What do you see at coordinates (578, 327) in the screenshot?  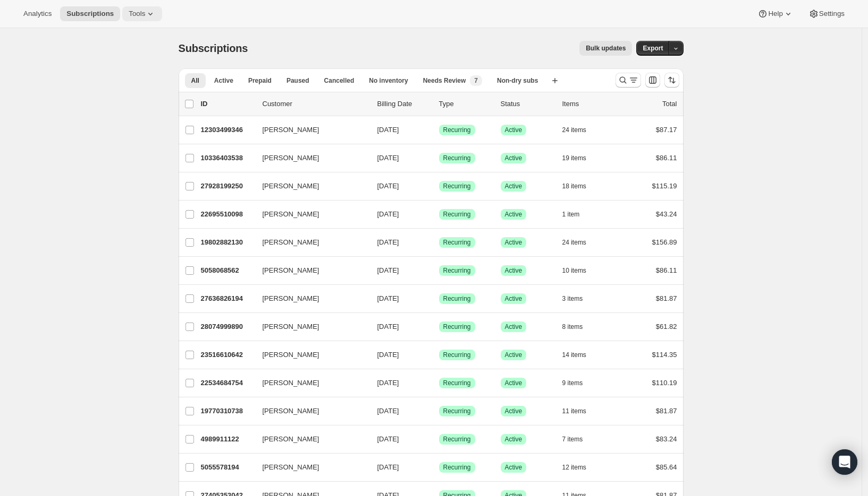 I see `button: 8 items` at bounding box center [578, 327].